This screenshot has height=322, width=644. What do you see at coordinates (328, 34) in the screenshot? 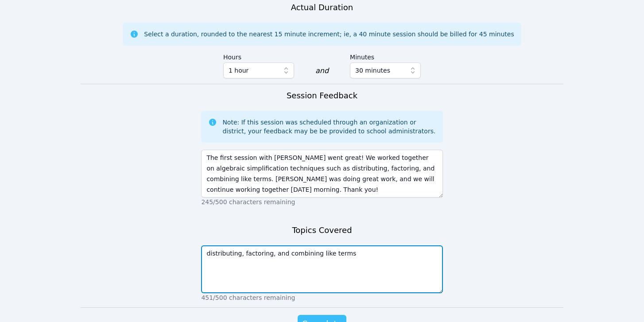
I see `div: Select a duration, rounded to the nearest 15 minute increment; ie, a 40 minute session should be ...` at bounding box center [328, 34].